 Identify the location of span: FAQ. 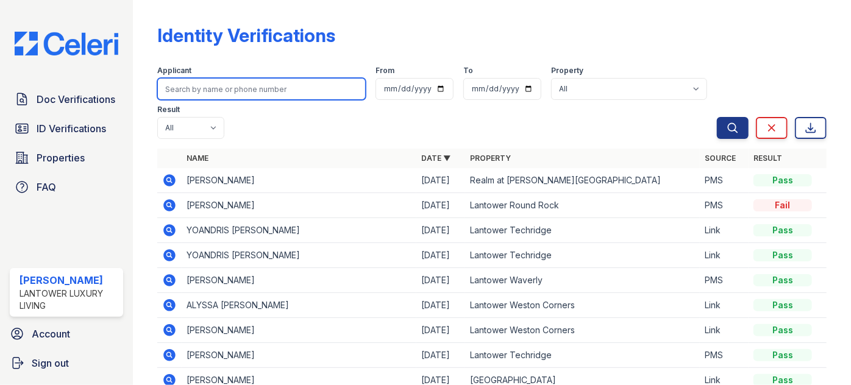
(46, 187).